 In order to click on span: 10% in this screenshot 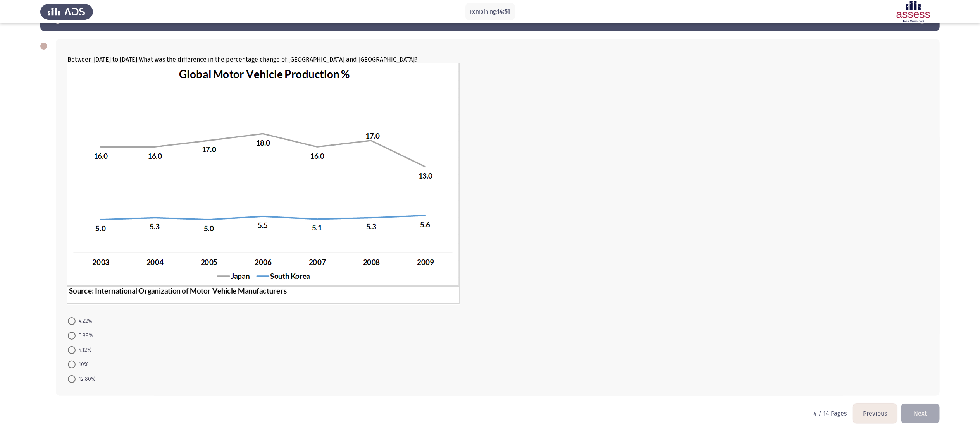, I will do `click(82, 364)`.